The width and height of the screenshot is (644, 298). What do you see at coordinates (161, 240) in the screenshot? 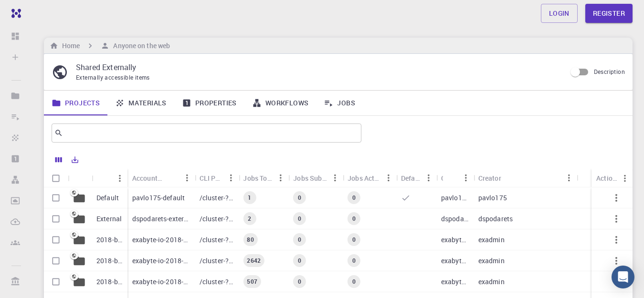
I see `p: exabyte-io-2018-bg-study-phase-i-ph` at bounding box center [161, 240].